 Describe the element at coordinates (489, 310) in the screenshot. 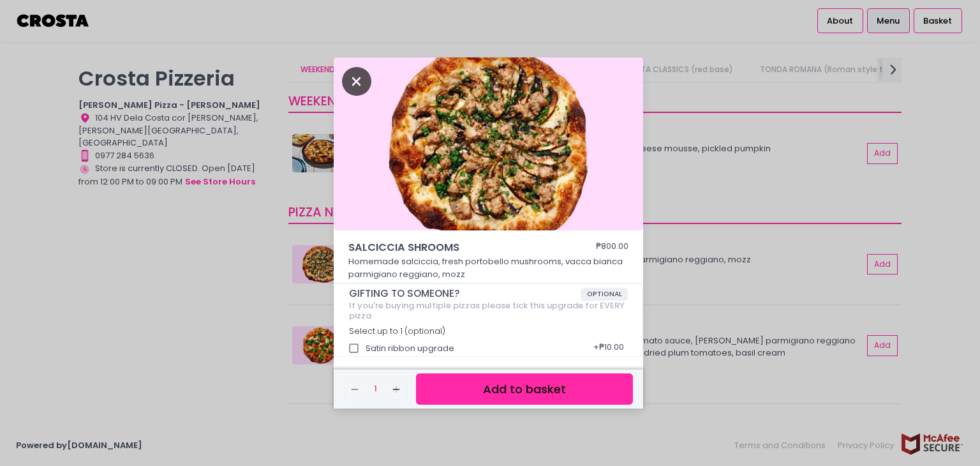

I see `div: If you're buying multiple pizzas please tick this upgrade for EVERY pizza` at that location.